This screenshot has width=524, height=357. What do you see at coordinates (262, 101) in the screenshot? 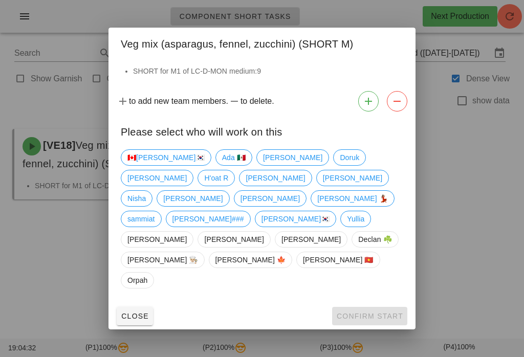
I see `div: to add new team members. to delete.` at bounding box center [262, 101].